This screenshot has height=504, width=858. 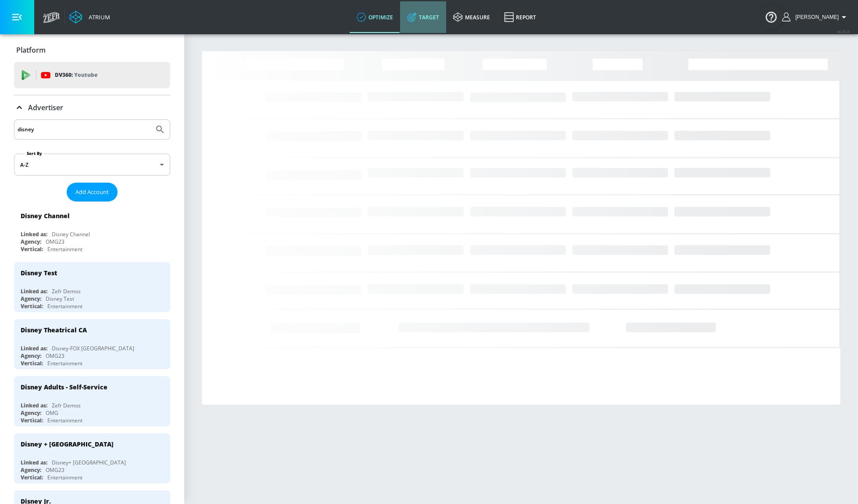 What do you see at coordinates (160, 130) in the screenshot?
I see `button: Submit Search` at bounding box center [160, 130].